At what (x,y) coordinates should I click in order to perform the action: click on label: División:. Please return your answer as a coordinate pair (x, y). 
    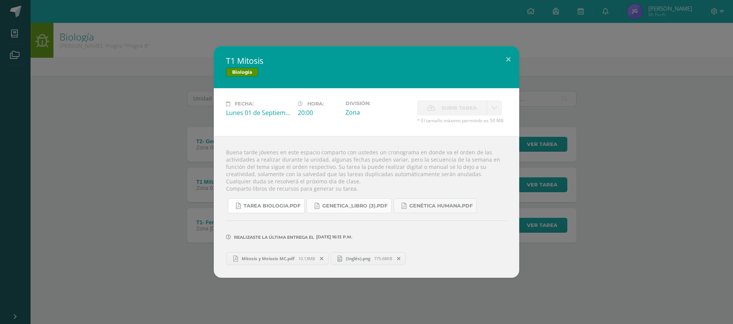
    Looking at the image, I should click on (378, 103).